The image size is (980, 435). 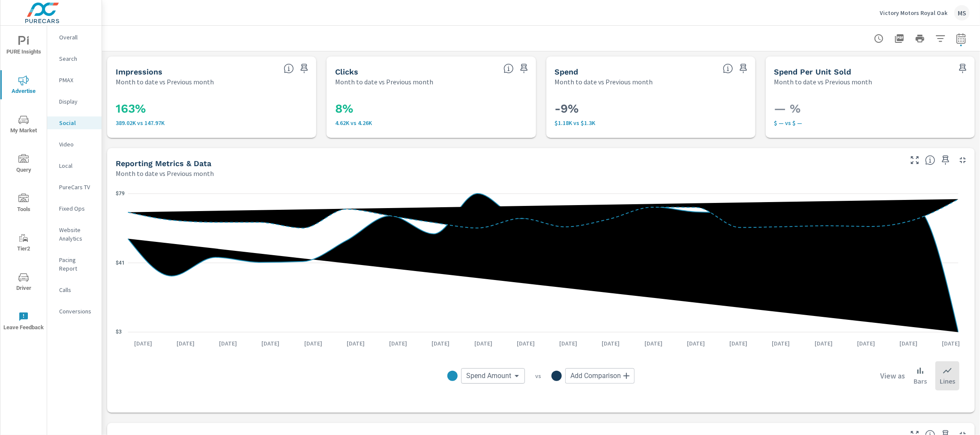 What do you see at coordinates (74, 209) in the screenshot?
I see `div: Fixed Ops` at bounding box center [74, 209].